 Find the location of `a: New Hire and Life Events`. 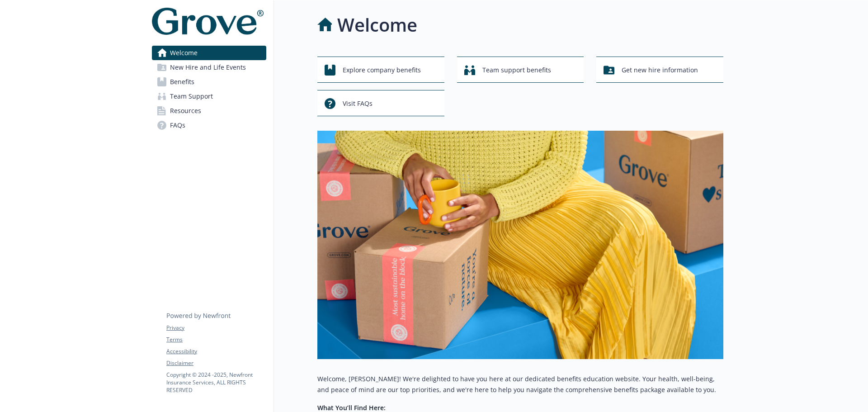

a: New Hire and Life Events is located at coordinates (209, 68).